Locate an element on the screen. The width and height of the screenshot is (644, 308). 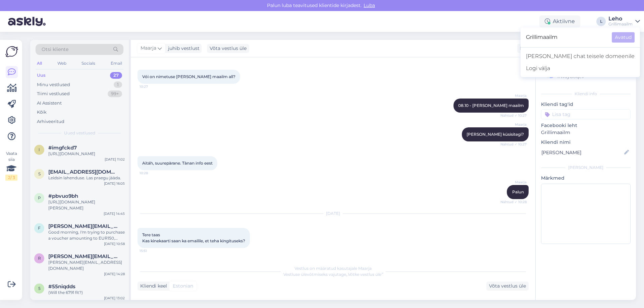
div: (Will the 6791 fit?) is located at coordinates (86, 293).